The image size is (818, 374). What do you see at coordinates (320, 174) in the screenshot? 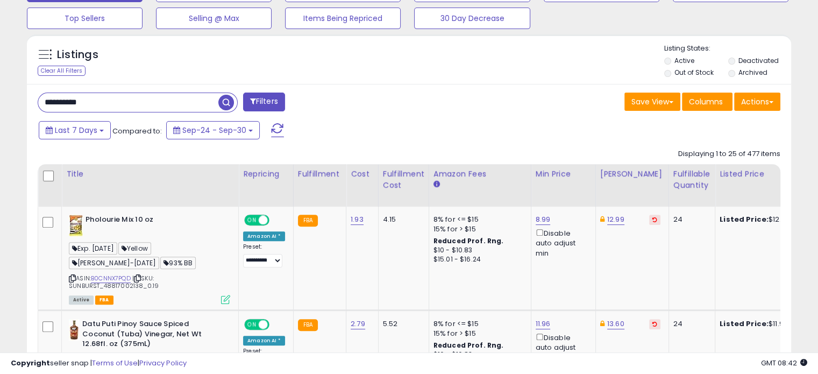
I see `div: Fulfillment` at bounding box center [320, 174].